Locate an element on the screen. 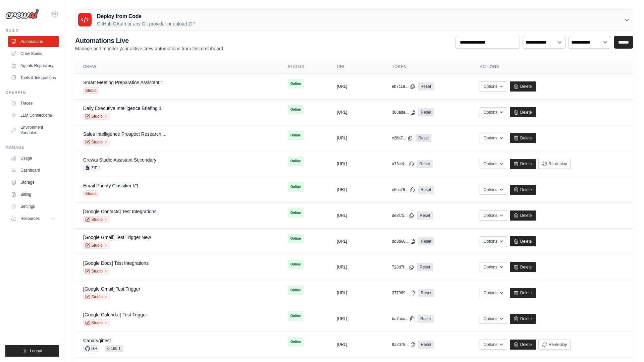 The image size is (644, 362). button: dd3b66... is located at coordinates (404, 242).